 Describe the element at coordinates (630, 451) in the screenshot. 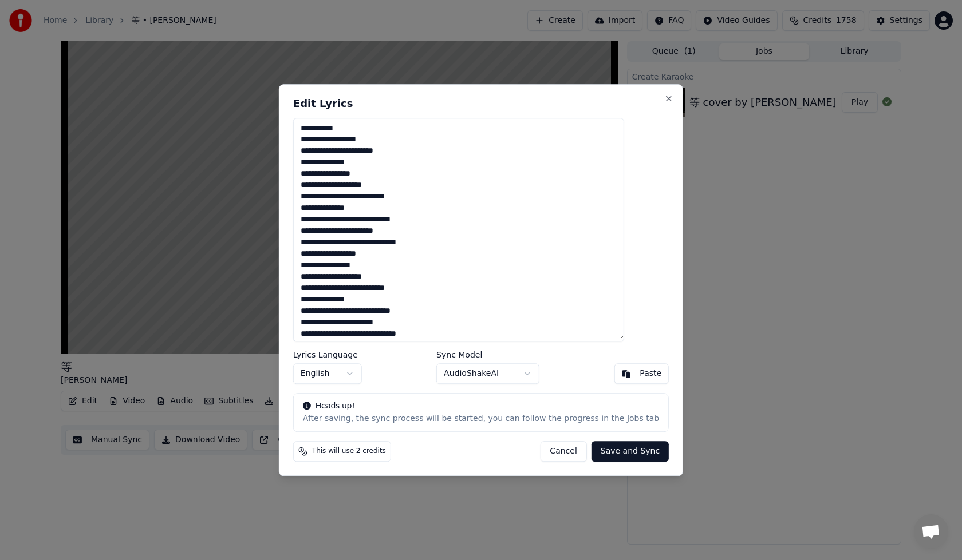

I see `button: Save and Sync` at that location.